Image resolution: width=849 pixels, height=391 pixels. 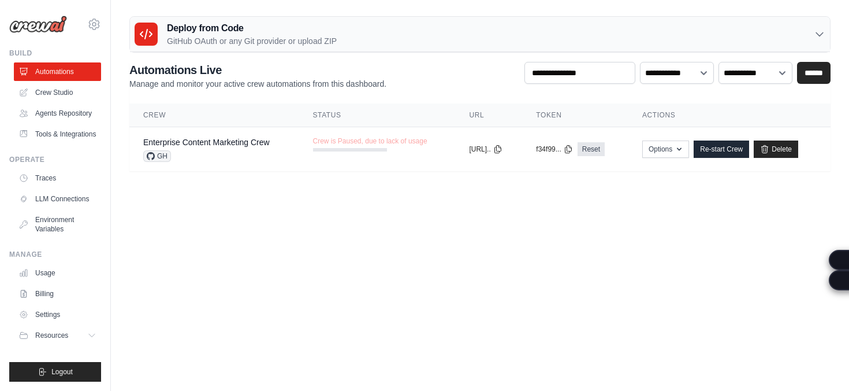 I want to click on span: Logout, so click(x=62, y=371).